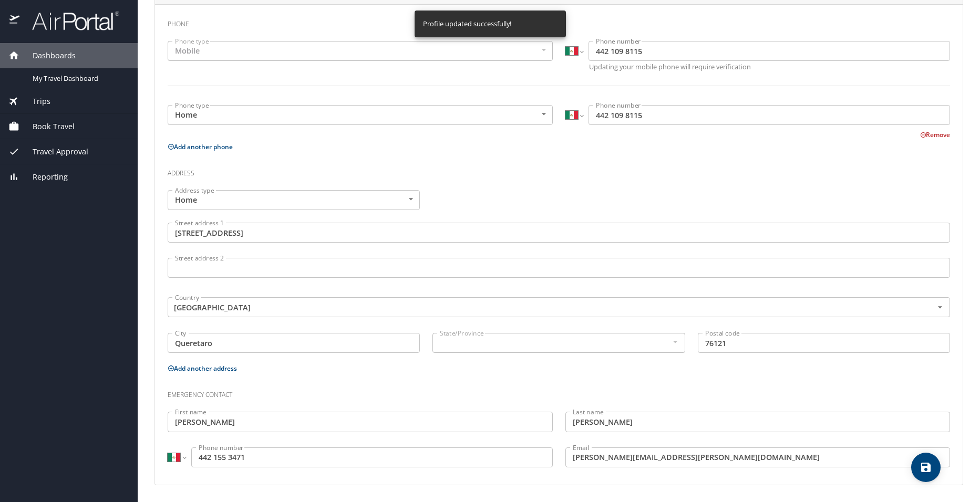  Describe the element at coordinates (47, 56) in the screenshot. I see `span: Dashboards` at that location.